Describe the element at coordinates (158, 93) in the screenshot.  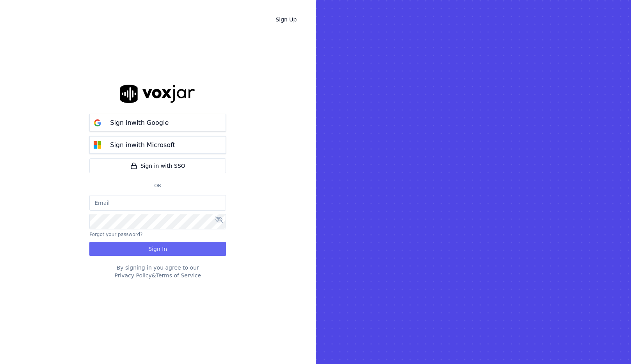
I see `img: logo` at that location.